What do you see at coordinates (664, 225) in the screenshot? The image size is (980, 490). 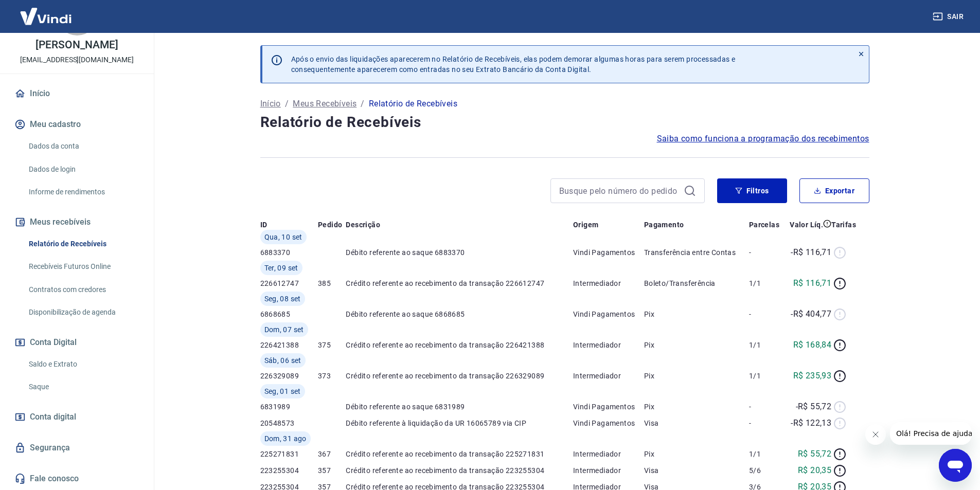 I see `p: Pagamento` at bounding box center [664, 225].